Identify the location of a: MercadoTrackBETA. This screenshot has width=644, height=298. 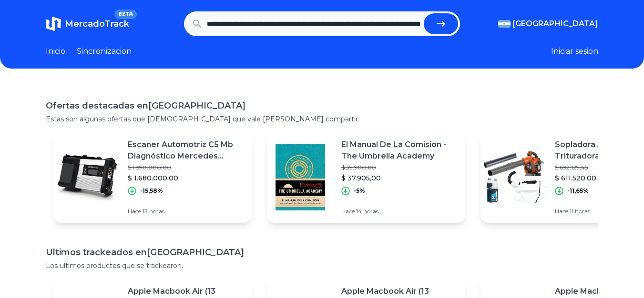
(87, 24).